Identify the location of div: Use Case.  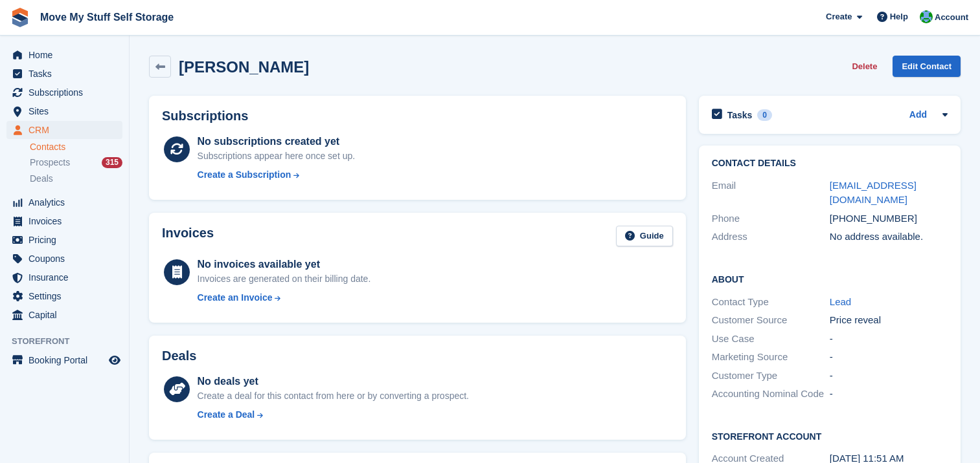
(771, 339).